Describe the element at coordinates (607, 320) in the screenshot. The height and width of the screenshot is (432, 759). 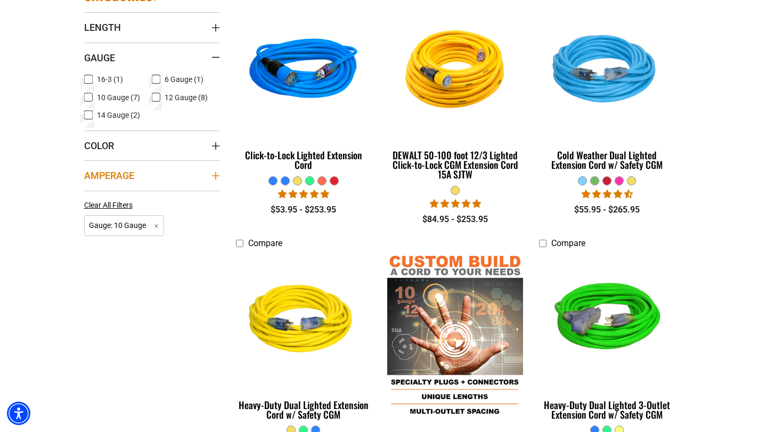
I see `img: neon green` at that location.